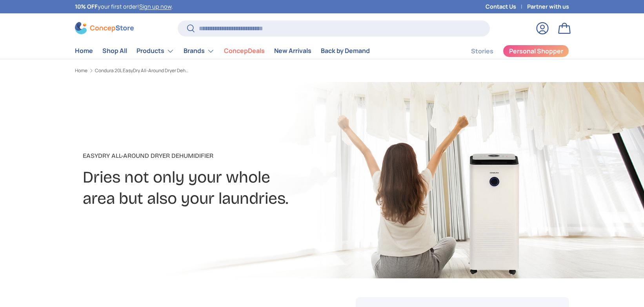  What do you see at coordinates (199, 51) in the screenshot?
I see `a: Brands` at bounding box center [199, 51].